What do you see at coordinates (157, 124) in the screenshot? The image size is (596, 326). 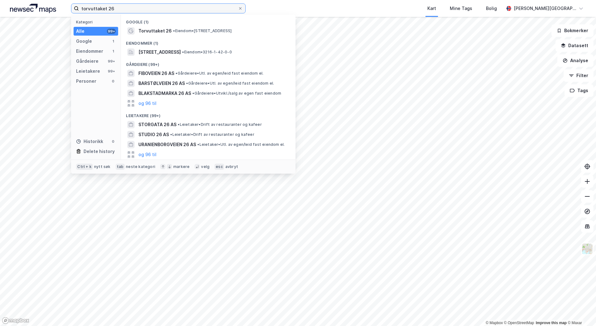 I see `span: STORGATA 26 AS` at bounding box center [157, 124].